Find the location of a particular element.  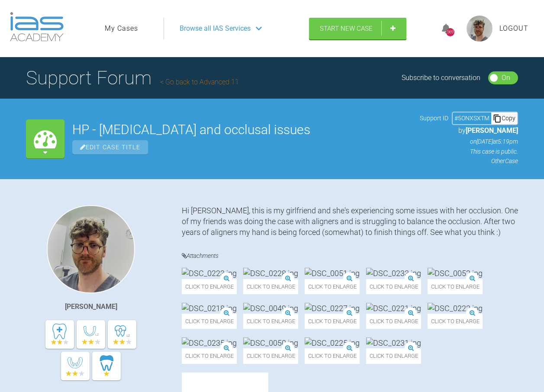

img: DSC_0052.jpg is located at coordinates (455, 273).